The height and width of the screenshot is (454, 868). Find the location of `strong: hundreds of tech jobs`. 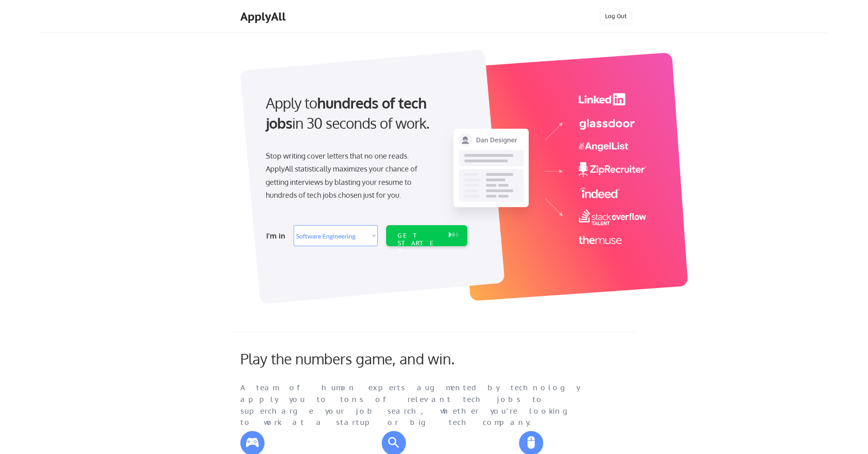

strong: hundreds of tech jobs is located at coordinates (348, 113).